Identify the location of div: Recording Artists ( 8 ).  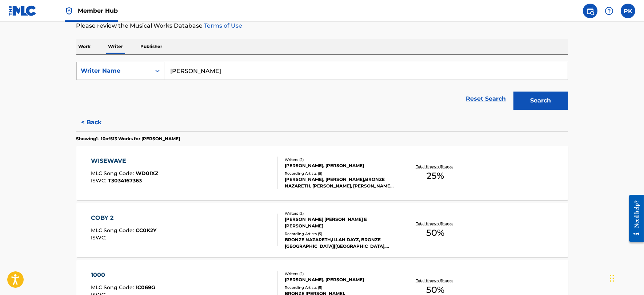
(340, 173).